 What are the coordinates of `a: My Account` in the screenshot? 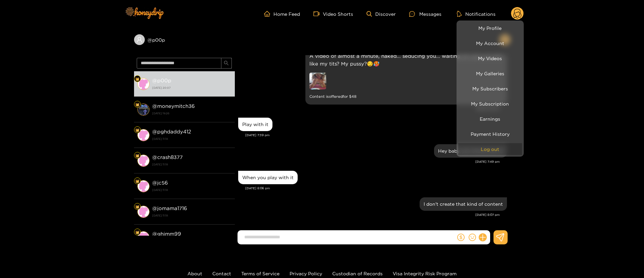 It's located at (490, 43).